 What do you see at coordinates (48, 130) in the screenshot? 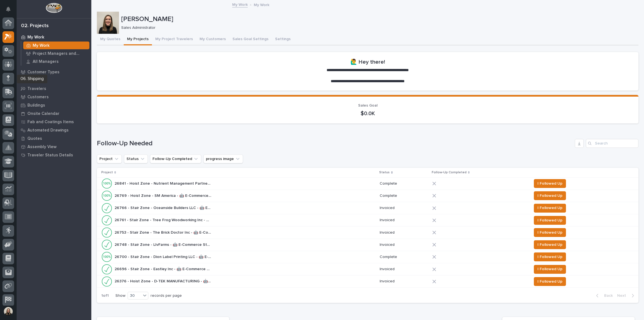
I see `p: Automated Drawings` at bounding box center [48, 130].